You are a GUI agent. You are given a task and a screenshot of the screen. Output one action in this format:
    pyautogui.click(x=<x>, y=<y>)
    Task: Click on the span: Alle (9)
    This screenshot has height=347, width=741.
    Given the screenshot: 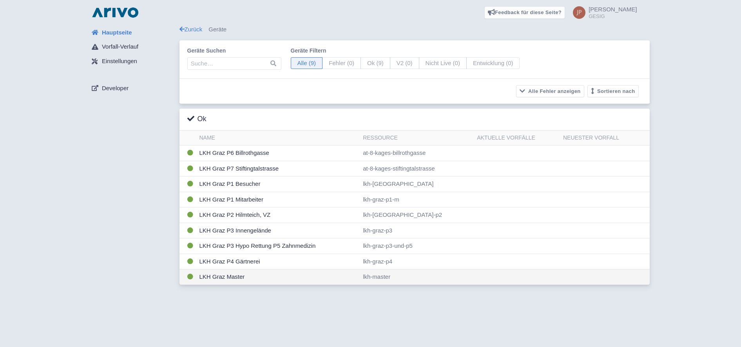 What is the action you would take?
    pyautogui.click(x=307, y=63)
    